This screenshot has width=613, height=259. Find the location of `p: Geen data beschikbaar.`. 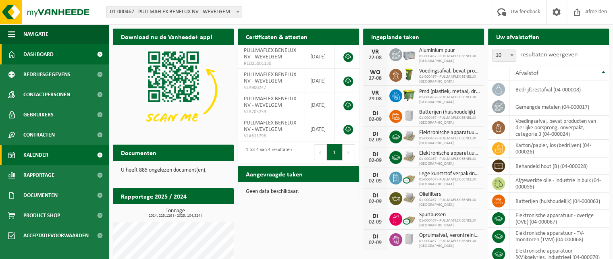

p: Geen data beschikbaar. is located at coordinates (298, 192).